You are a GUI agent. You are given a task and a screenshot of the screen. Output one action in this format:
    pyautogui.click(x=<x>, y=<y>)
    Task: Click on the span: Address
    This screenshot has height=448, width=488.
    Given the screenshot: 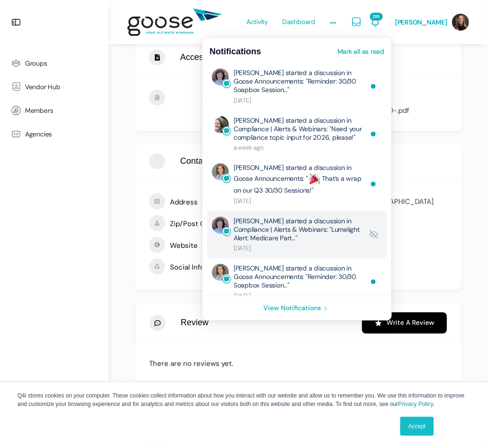 What is the action you would take?
    pyautogui.click(x=186, y=202)
    